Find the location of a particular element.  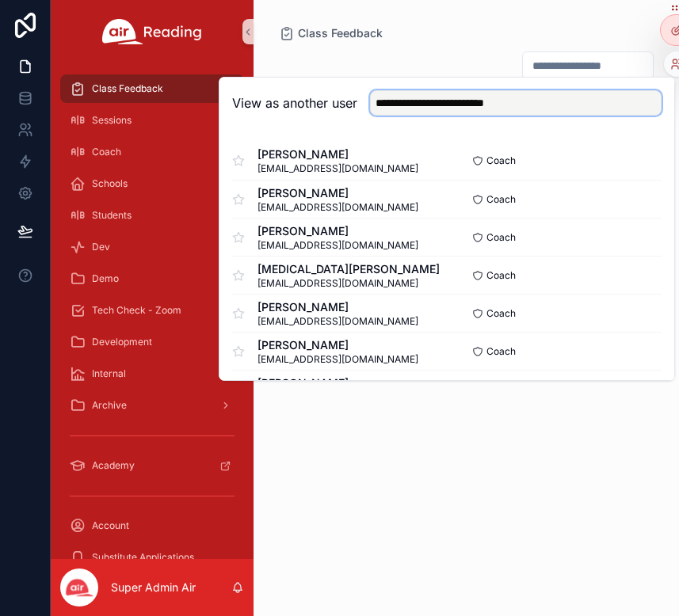

a: Students is located at coordinates (152, 216).